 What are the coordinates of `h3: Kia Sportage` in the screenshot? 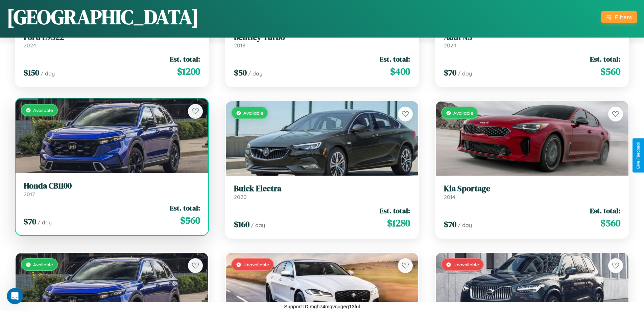 It's located at (532, 188).